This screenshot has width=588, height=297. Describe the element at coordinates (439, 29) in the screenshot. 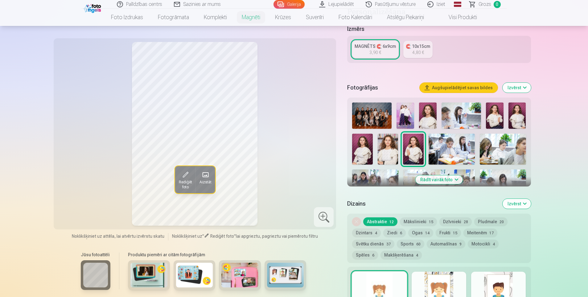

I see `h5: Izmērs` at that location.